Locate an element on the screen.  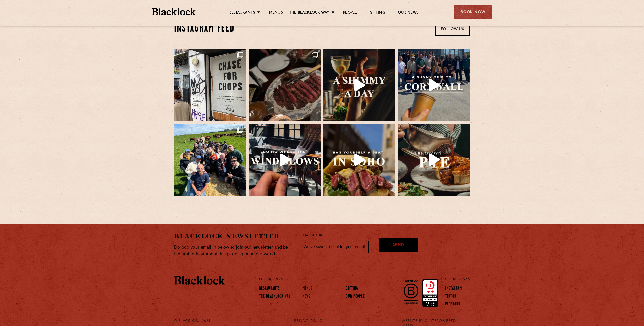
img: B-Corp-Logo-Black-RGB.svg is located at coordinates (411, 292).